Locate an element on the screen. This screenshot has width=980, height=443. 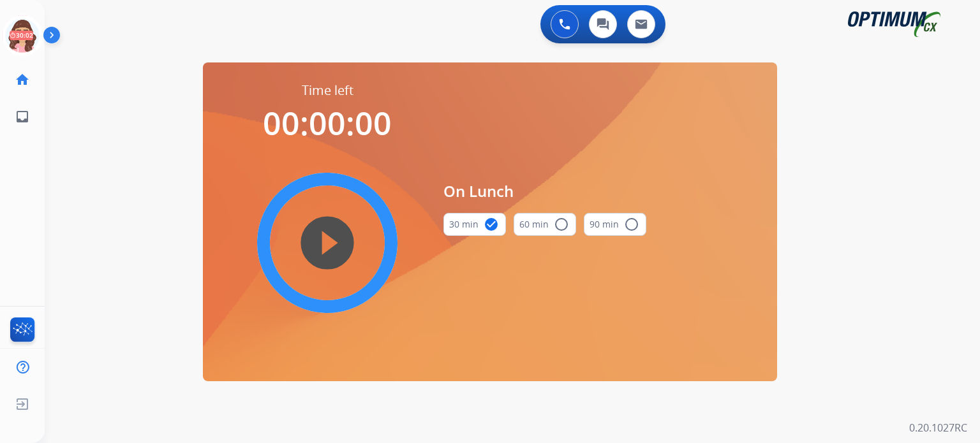
mat-icon: inbox is located at coordinates (22, 117).